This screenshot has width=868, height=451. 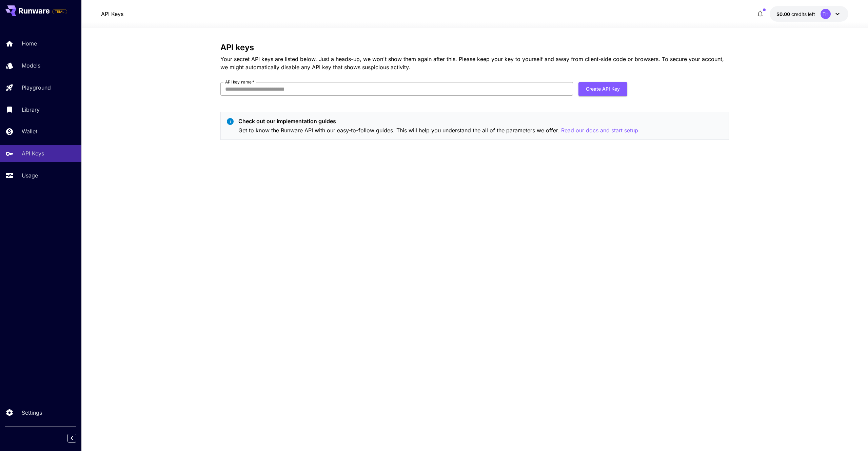 What do you see at coordinates (809, 14) in the screenshot?
I see `button: $0.00TH` at bounding box center [809, 14].